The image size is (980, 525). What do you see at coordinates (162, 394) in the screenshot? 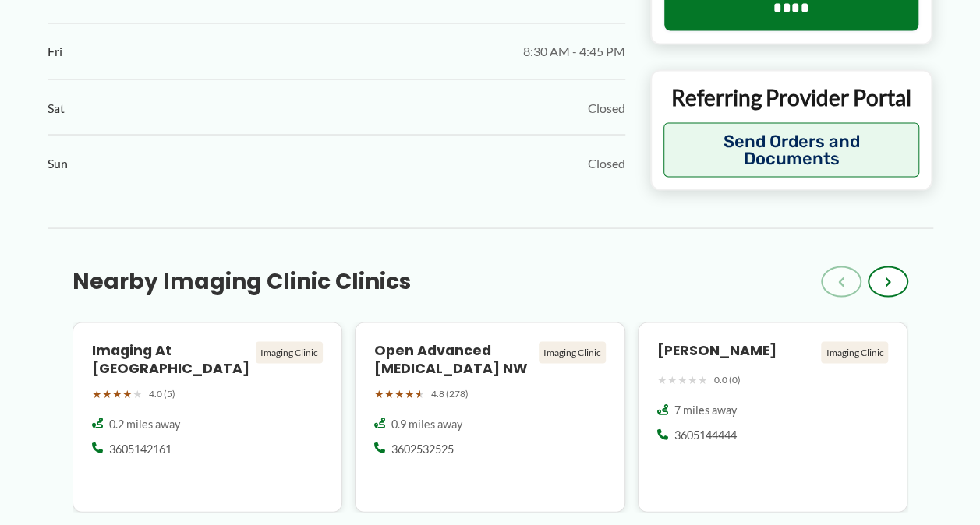
I see `span: 4.0 (5)` at bounding box center [162, 394].